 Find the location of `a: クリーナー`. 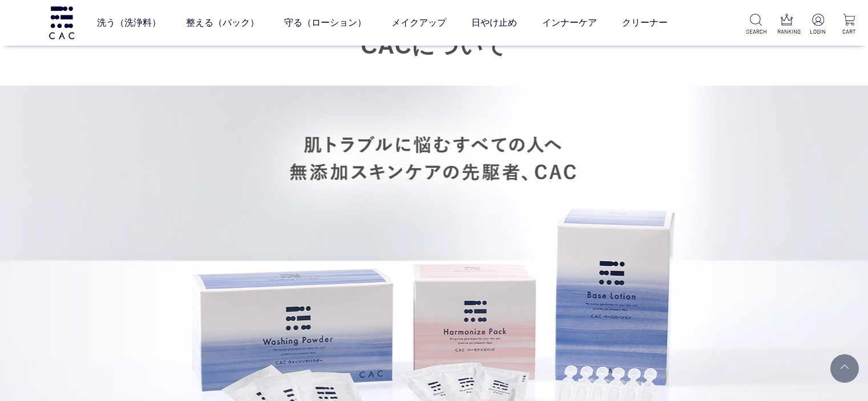

a: クリーナー is located at coordinates (645, 23).